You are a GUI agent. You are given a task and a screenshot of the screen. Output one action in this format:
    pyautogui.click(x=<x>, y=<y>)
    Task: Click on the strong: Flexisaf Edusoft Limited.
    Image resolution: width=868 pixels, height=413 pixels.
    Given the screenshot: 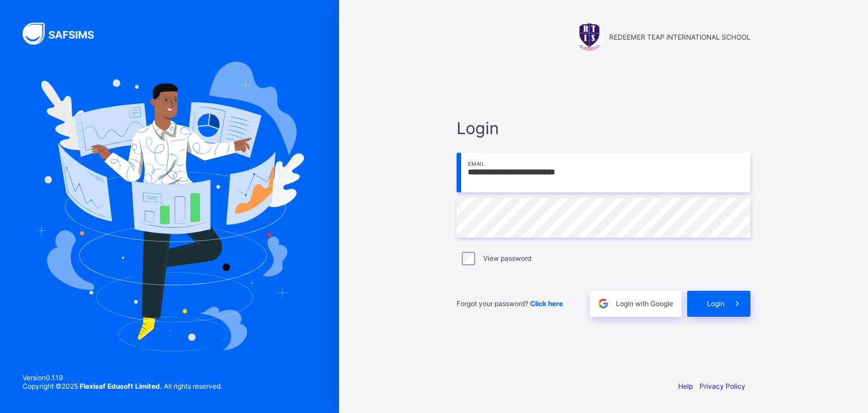 What is the action you would take?
    pyautogui.click(x=121, y=386)
    